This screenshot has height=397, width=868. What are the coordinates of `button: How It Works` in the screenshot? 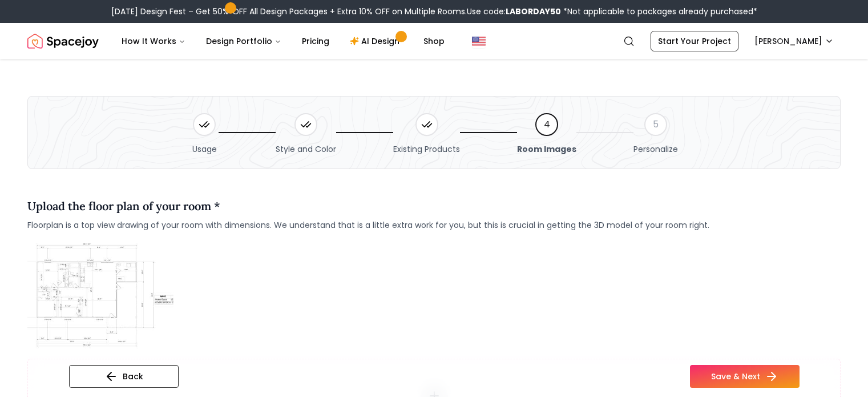 It's located at (154, 41).